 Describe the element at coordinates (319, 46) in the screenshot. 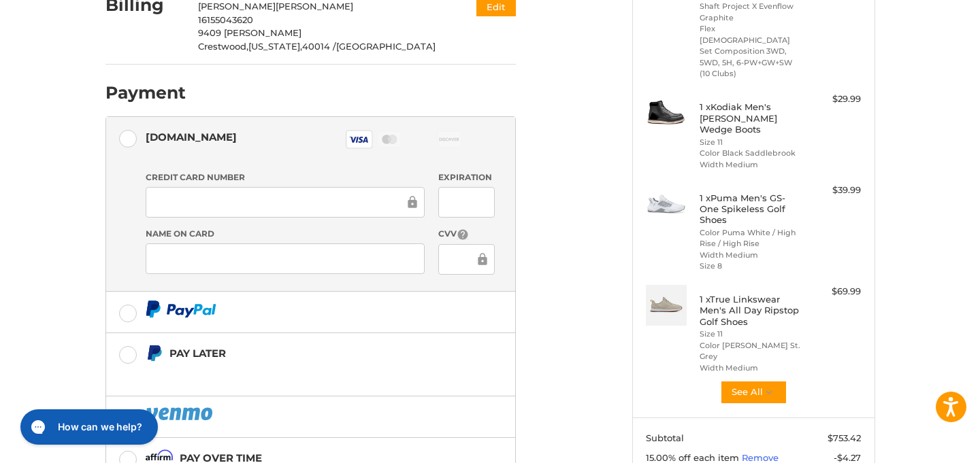

I see `span: 40014 /` at that location.